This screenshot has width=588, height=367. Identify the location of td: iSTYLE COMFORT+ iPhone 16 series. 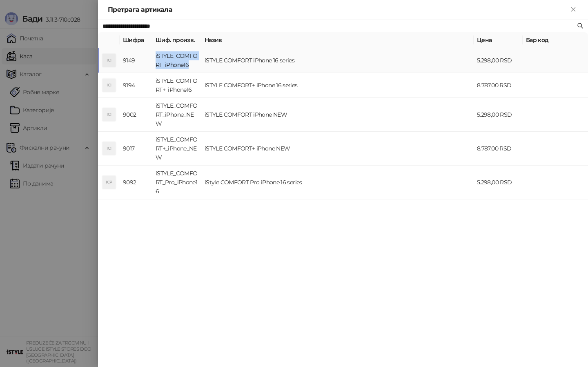
(337, 85).